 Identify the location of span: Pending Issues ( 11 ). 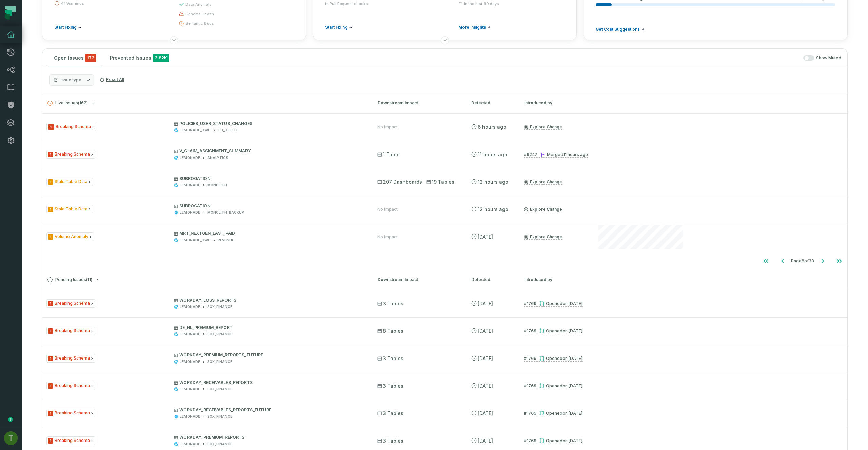
(70, 279).